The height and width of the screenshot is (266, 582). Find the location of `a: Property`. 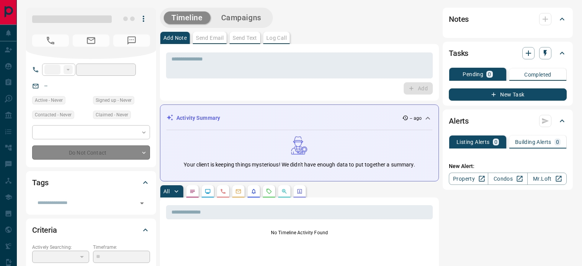

a: Property is located at coordinates (468, 179).